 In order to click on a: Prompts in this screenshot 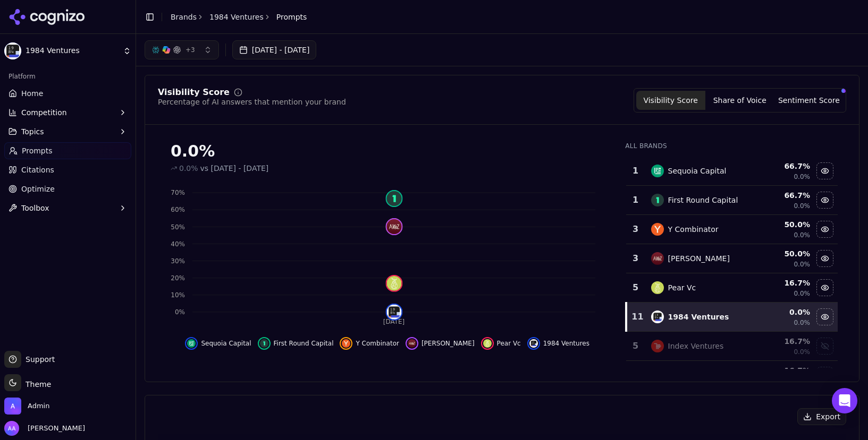, I will do `click(67, 151)`.